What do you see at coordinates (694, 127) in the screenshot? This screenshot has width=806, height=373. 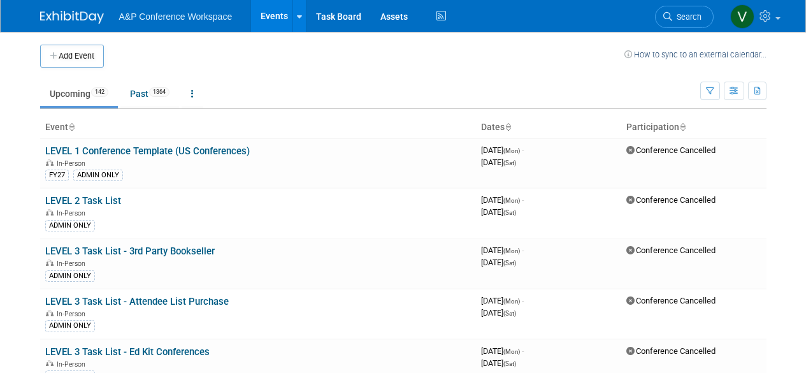 I see `th: Participation` at bounding box center [694, 127].